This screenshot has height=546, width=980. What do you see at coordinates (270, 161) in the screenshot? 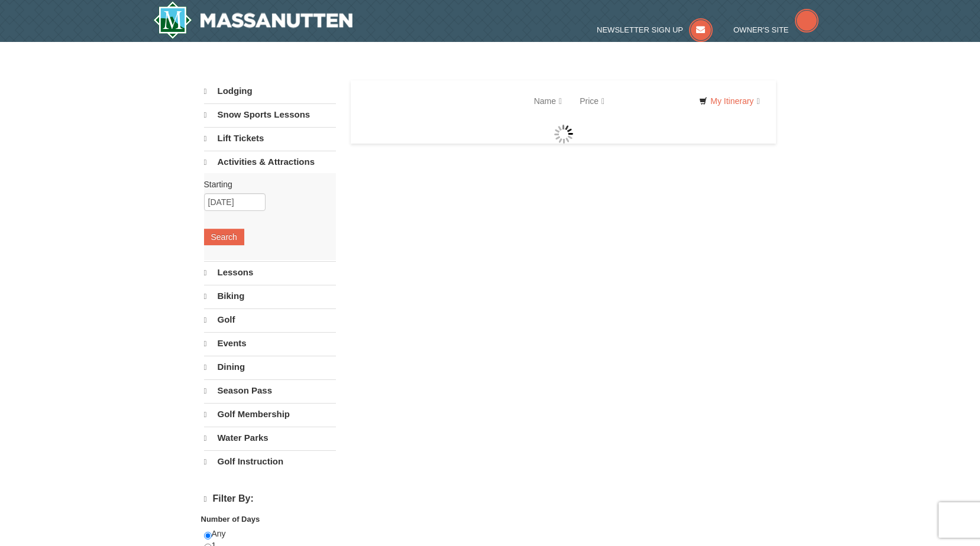
I see `a: Activities & Attractions` at bounding box center [270, 161].